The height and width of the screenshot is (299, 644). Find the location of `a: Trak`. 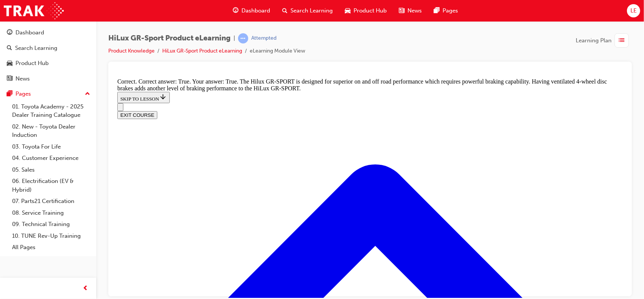

a: Trak is located at coordinates (34, 11).